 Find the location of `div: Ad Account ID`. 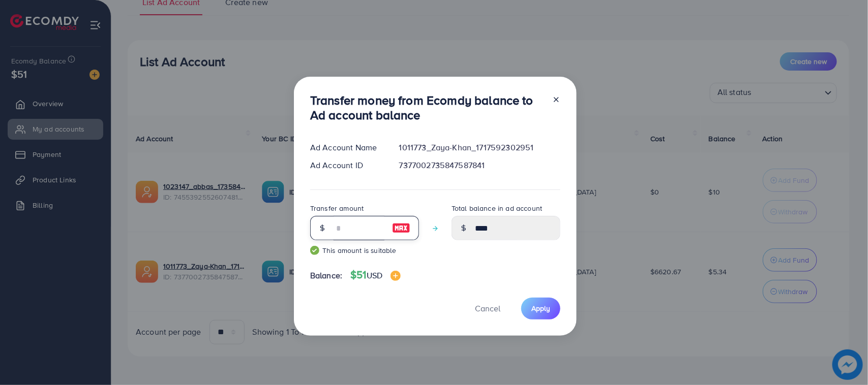

div: Ad Account ID is located at coordinates (346, 165).